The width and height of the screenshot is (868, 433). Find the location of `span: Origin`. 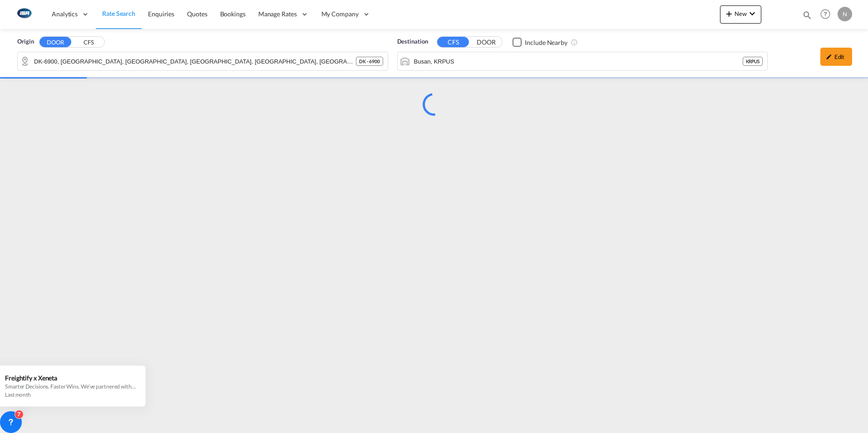

span: Origin is located at coordinates (26, 42).